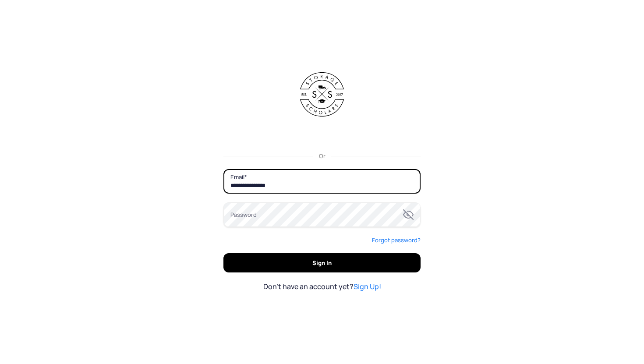 Image resolution: width=644 pixels, height=364 pixels. I want to click on span: Don't have an account yet?, so click(322, 286).